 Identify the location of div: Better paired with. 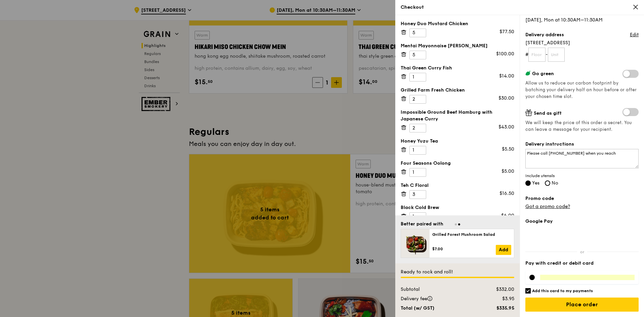
(422, 224).